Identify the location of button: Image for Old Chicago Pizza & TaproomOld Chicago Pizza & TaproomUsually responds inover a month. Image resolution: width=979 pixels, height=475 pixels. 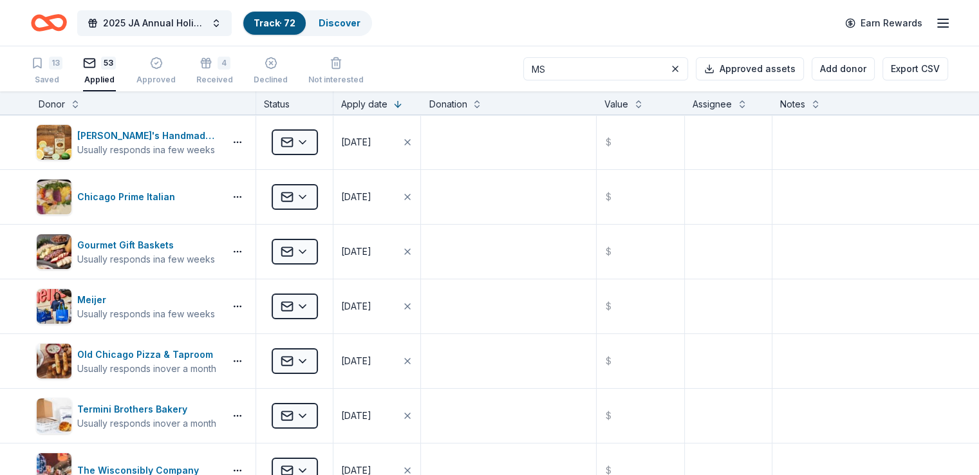
(127, 361).